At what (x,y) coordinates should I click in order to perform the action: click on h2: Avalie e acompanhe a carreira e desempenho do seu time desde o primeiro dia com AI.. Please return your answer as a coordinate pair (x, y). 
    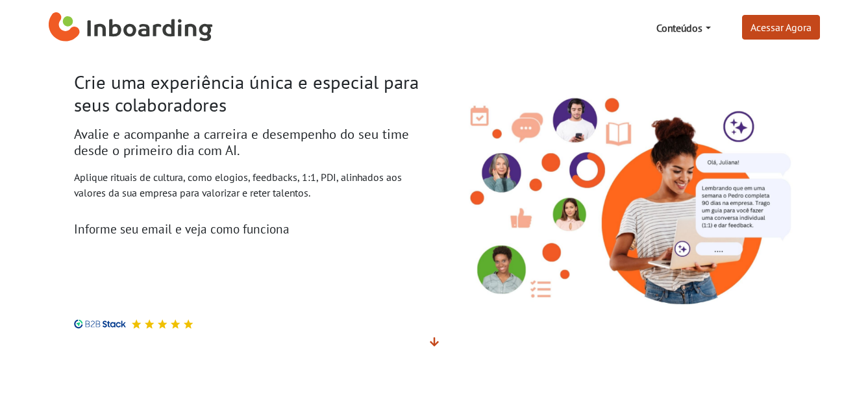
    Looking at the image, I should click on (250, 143).